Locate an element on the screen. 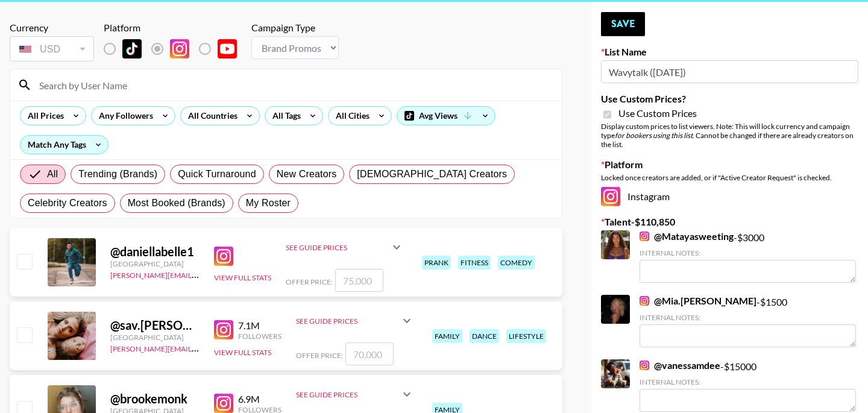 The height and width of the screenshot is (413, 868). span: New Creators is located at coordinates (306, 174).